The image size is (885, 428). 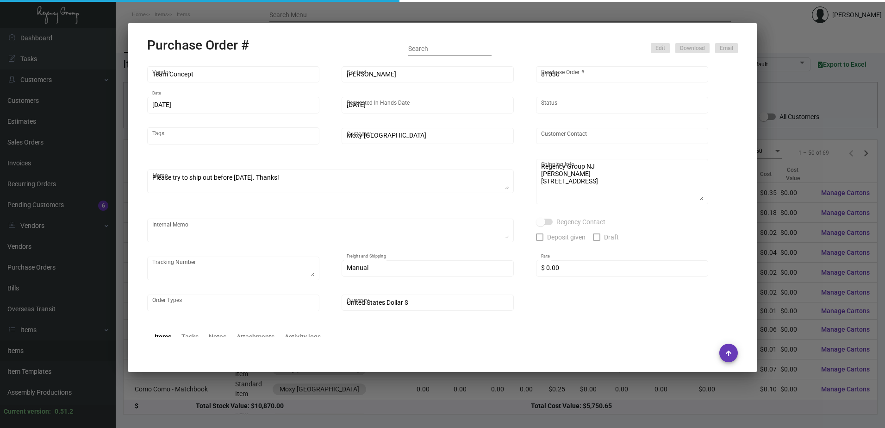 I want to click on button: Email, so click(x=726, y=48).